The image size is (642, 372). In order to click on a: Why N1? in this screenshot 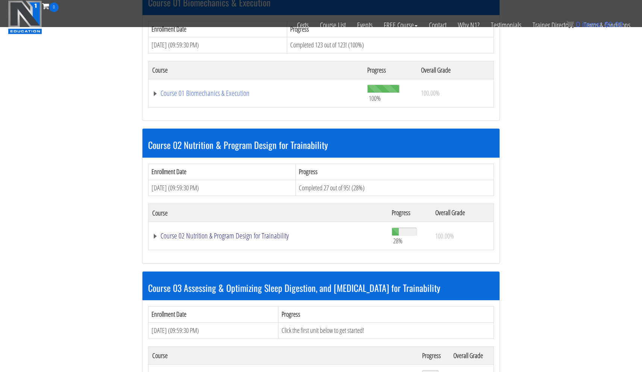, I will do `click(469, 25)`.